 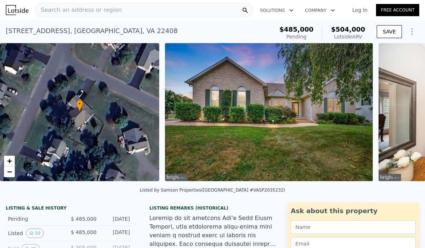 I want to click on a: Zoom in, so click(x=9, y=161).